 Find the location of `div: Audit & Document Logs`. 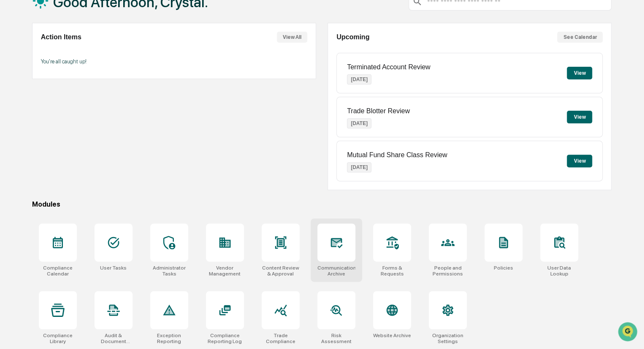

div: Audit & Document Logs is located at coordinates (114, 338).